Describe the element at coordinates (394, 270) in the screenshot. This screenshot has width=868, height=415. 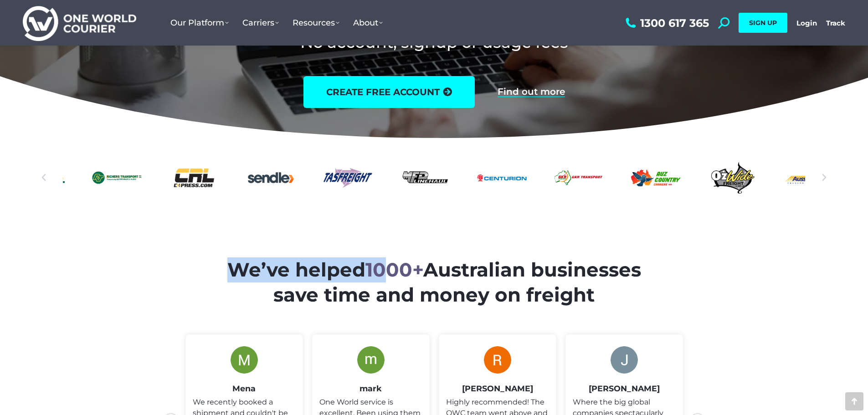
I see `span: 1000+` at that location.